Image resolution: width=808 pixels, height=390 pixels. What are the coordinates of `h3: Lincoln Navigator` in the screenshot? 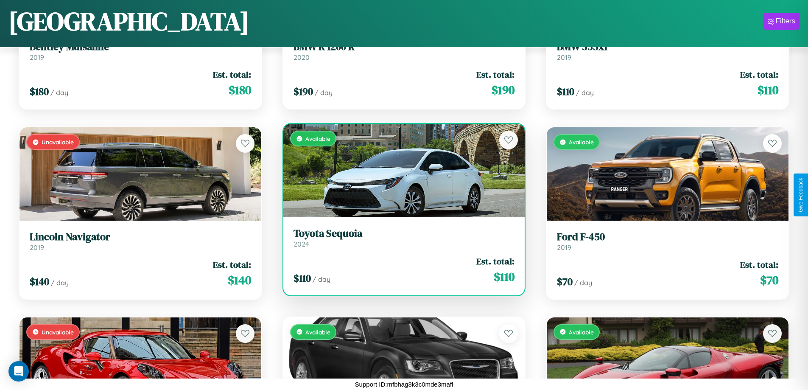 It's located at (140, 237).